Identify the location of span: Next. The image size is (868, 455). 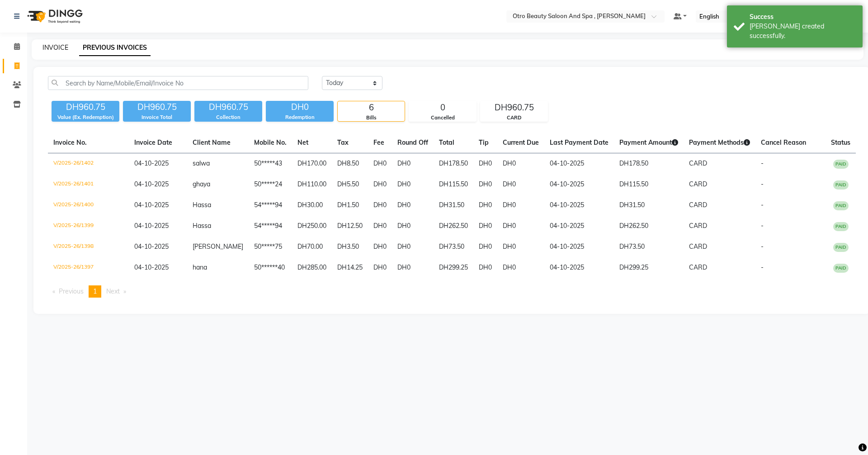
(113, 292).